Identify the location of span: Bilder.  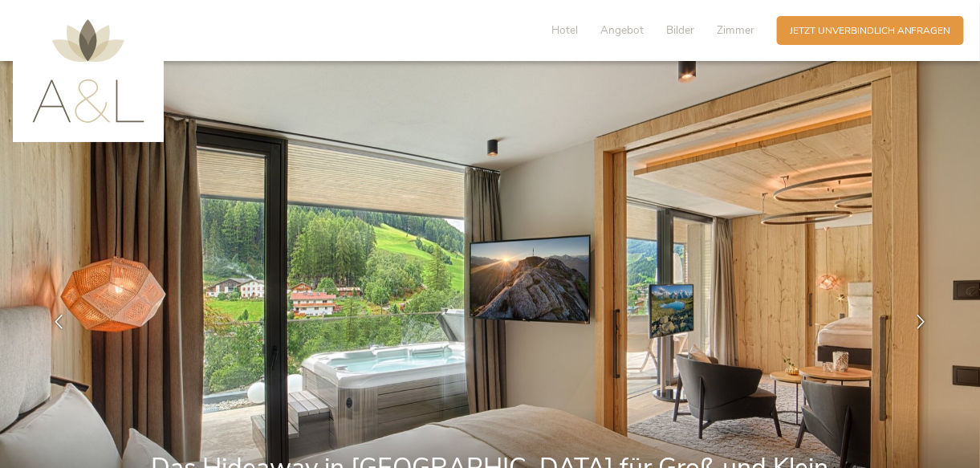
(680, 30).